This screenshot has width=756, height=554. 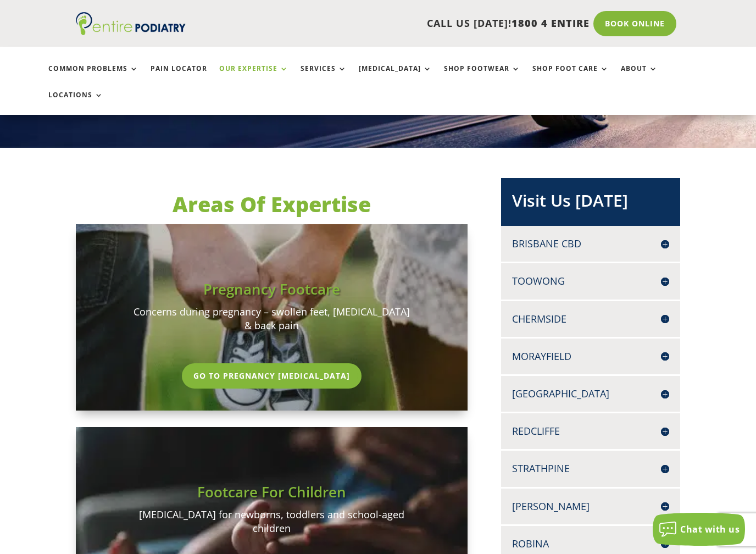 I want to click on a: Our Expertise, so click(x=254, y=76).